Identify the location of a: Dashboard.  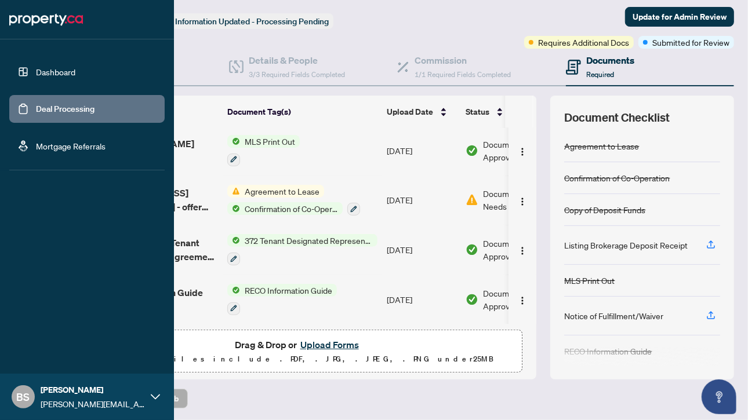
(56, 72).